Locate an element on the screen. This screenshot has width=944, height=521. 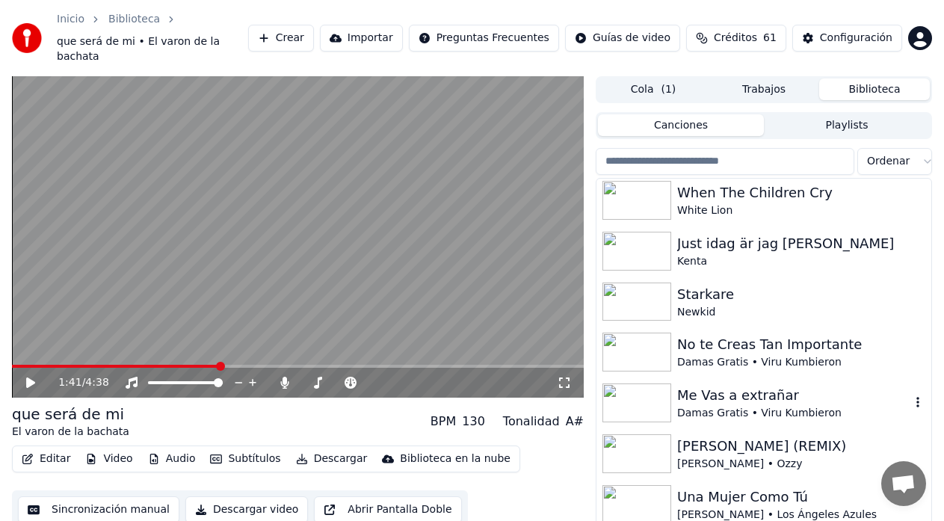
button: Trabajos is located at coordinates (764, 89).